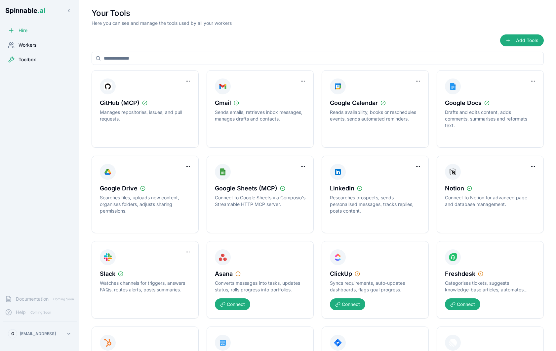 The height and width of the screenshot is (351, 556). I want to click on span: Slack, so click(107, 274).